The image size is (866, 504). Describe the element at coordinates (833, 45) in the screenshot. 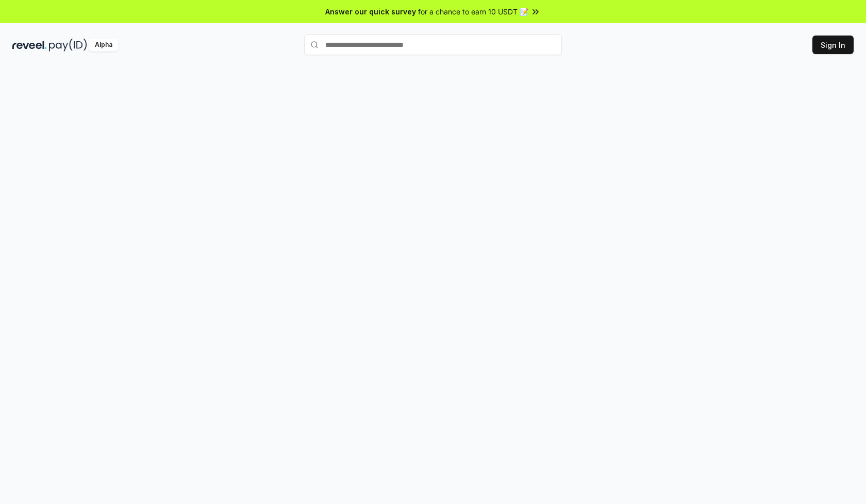

I see `button: Sign In` at that location.